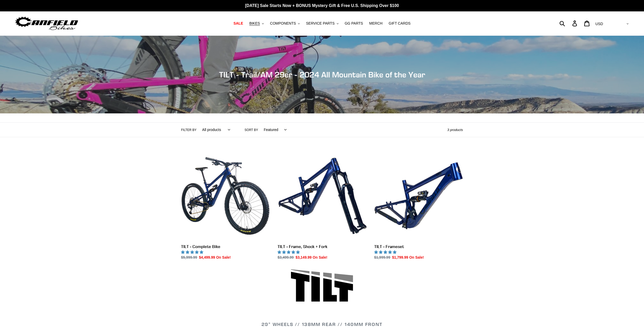  What do you see at coordinates (47, 23) in the screenshot?
I see `img: Canfield Bikes` at bounding box center [47, 23].